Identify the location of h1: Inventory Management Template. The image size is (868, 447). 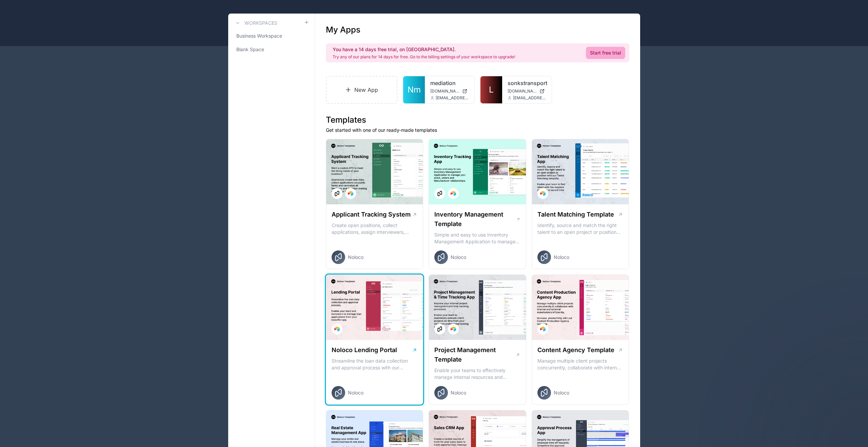
(475, 220).